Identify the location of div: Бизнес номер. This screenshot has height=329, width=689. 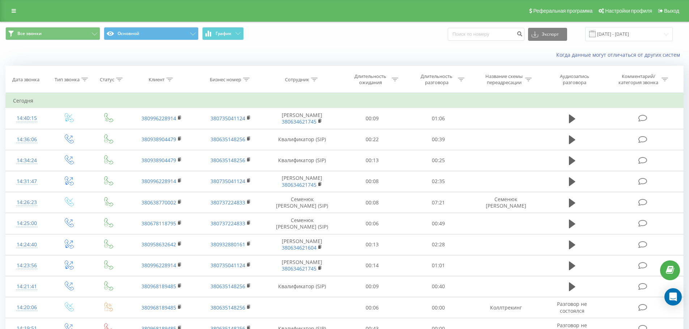
(225, 80).